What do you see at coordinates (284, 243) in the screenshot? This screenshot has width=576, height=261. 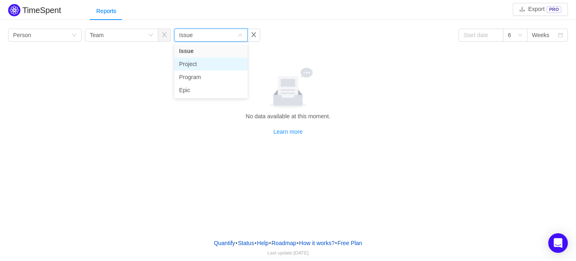 I see `a: Roadmap` at bounding box center [284, 243].